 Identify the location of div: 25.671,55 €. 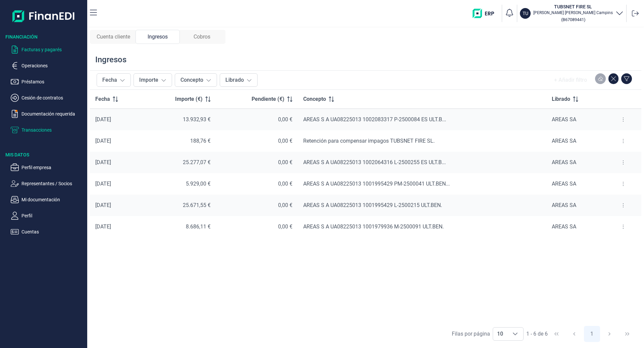
(180, 205).